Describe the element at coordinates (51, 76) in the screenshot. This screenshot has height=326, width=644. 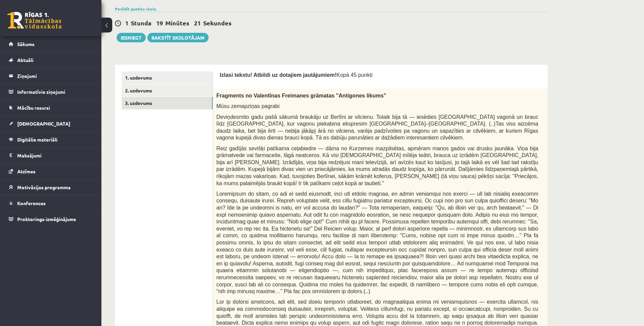
I see `a: Ziņojumi` at that location.